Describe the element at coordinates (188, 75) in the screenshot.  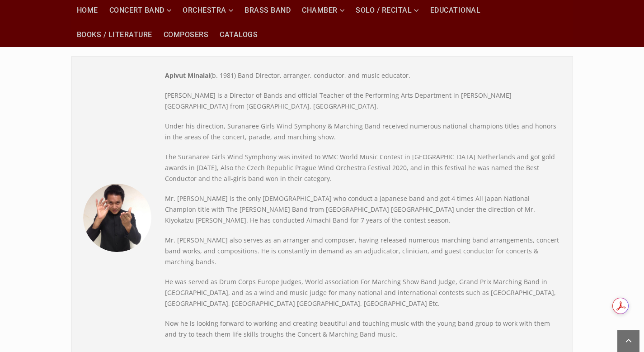
I see `strong: Apivut Minalai` at that location.